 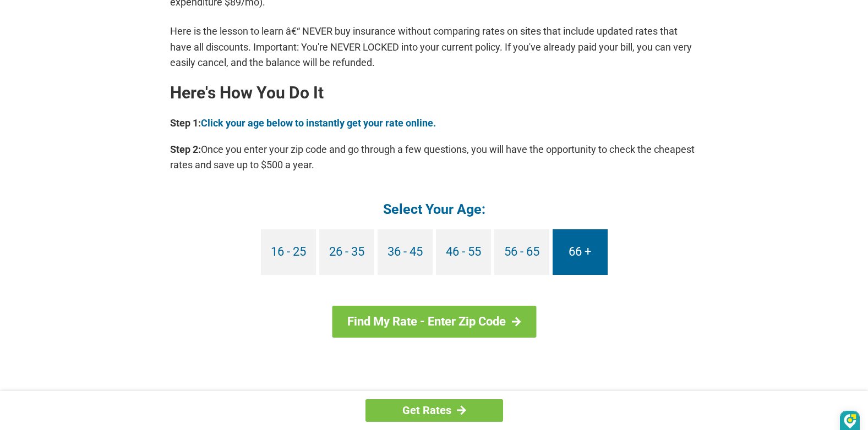 What do you see at coordinates (434, 322) in the screenshot?
I see `a: Find My Rate - Enter Zip Code` at bounding box center [434, 322].